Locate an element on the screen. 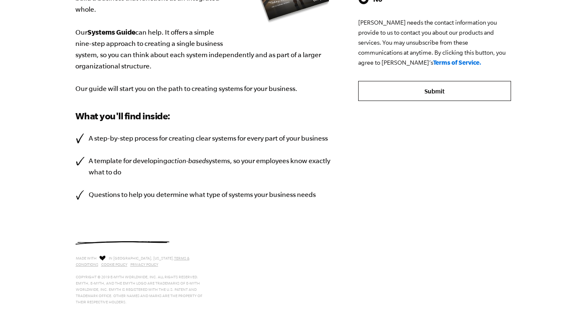 The width and height of the screenshot is (586, 310). li: Questions to help you determine what type of systems your business needs is located at coordinates (205, 194).